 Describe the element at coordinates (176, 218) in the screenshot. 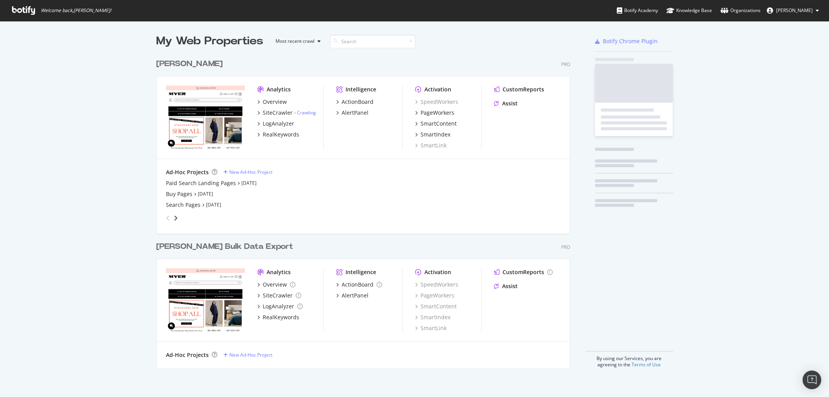

I see `div: angle-right` at that location.